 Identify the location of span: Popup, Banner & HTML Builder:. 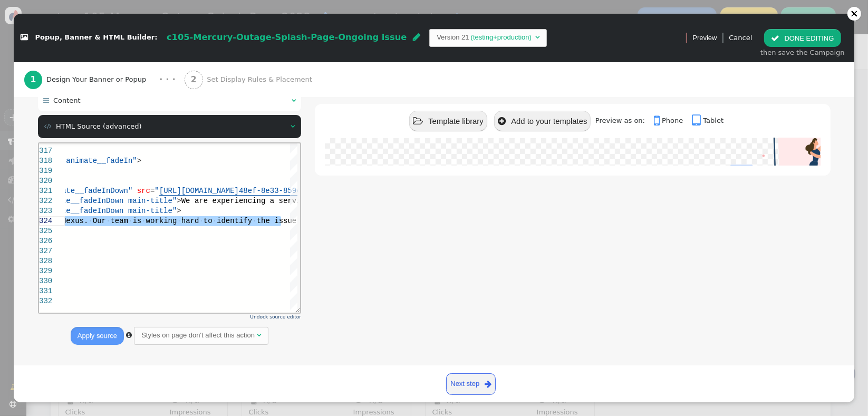
(97, 37).